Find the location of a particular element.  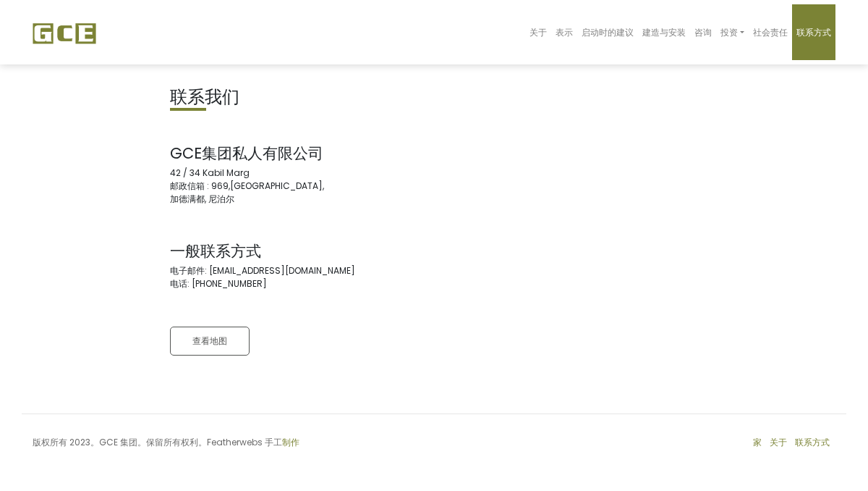

font: 查看地图 is located at coordinates (210, 340).